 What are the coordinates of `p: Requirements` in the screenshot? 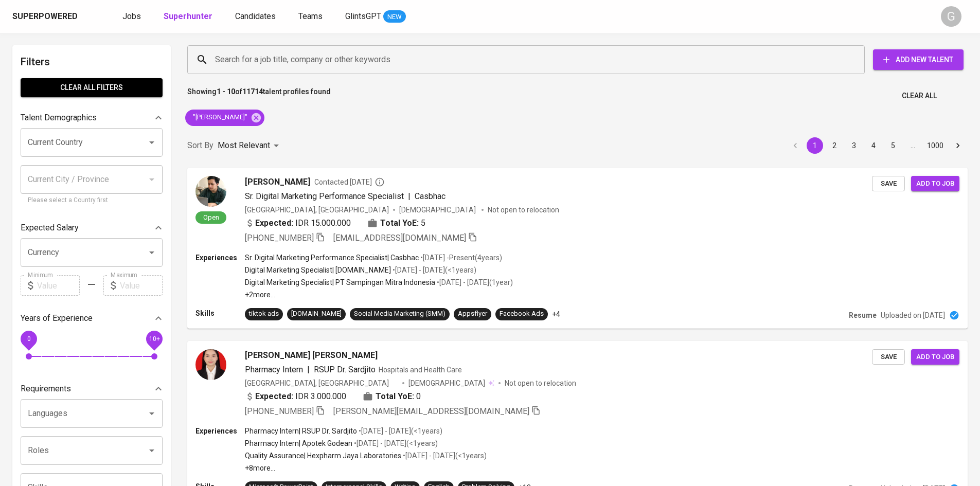 It's located at (46, 389).